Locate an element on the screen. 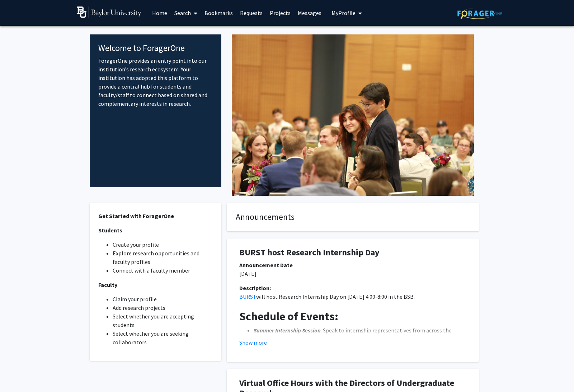  strong: Students is located at coordinates (110, 230).